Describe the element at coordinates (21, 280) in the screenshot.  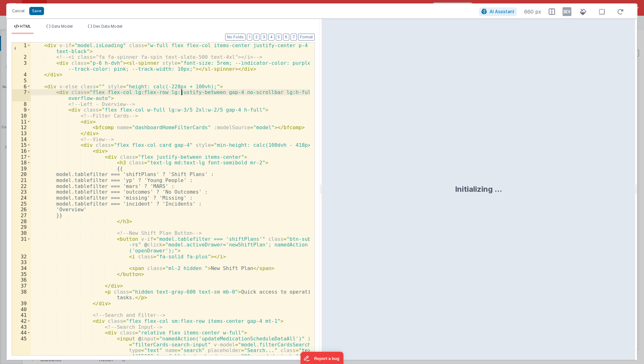
I see `div: 36` at that location.